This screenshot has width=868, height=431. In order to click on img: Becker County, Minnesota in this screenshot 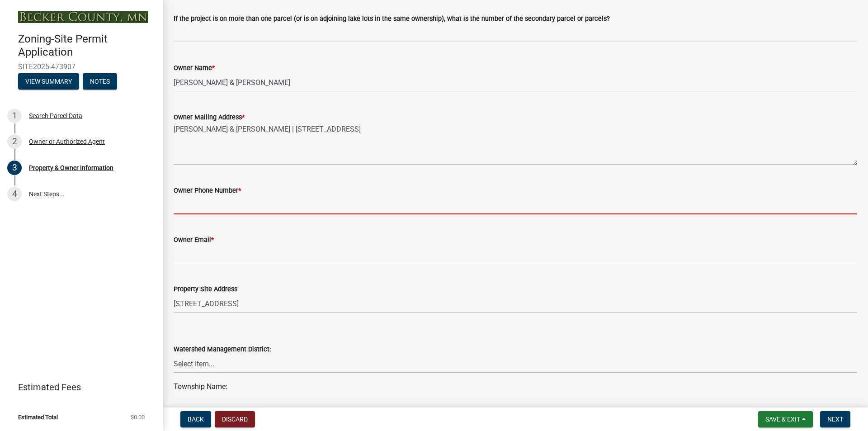, I will do `click(83, 17)`.